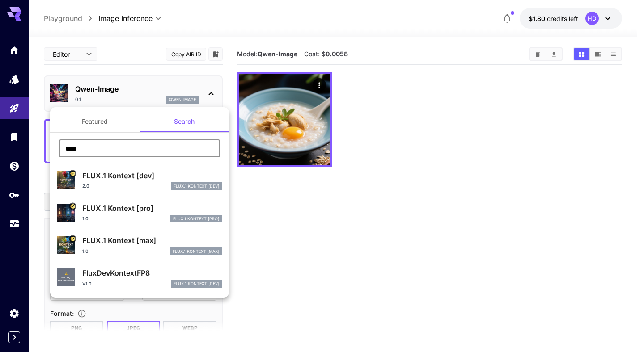 The height and width of the screenshot is (352, 644). What do you see at coordinates (86, 186) in the screenshot?
I see `p: 2.0` at bounding box center [86, 186].